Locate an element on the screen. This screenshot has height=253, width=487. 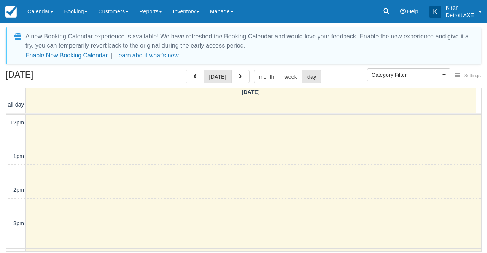
p: Kiran is located at coordinates (460, 8).